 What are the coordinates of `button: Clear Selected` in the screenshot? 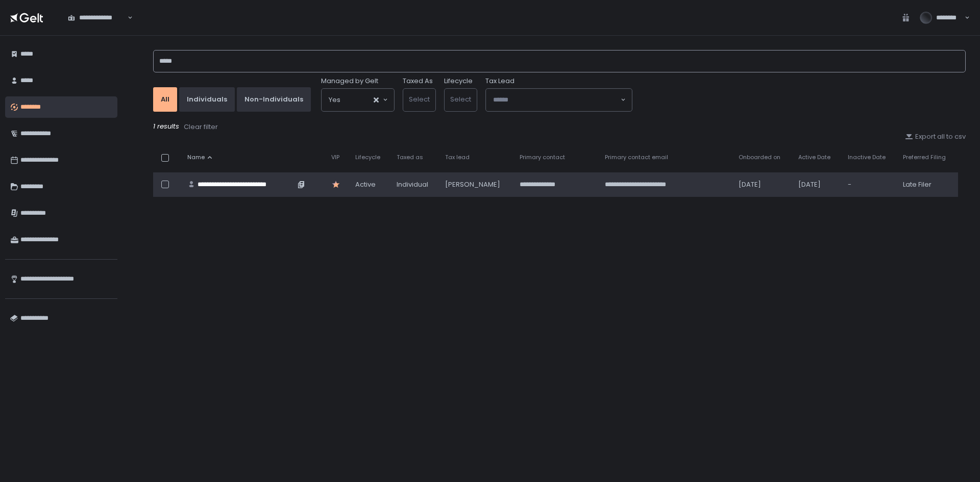 It's located at (376, 100).